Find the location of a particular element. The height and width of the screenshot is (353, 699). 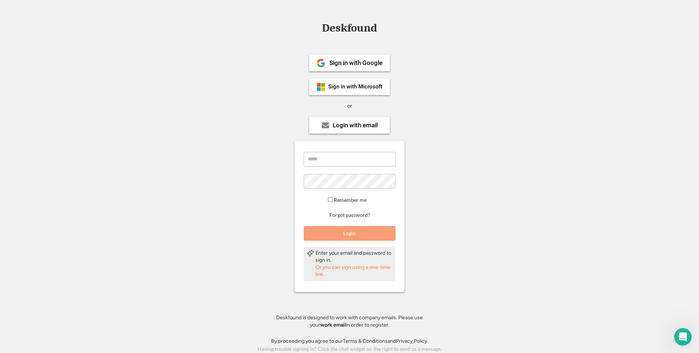

strong: work email is located at coordinates (333, 324).